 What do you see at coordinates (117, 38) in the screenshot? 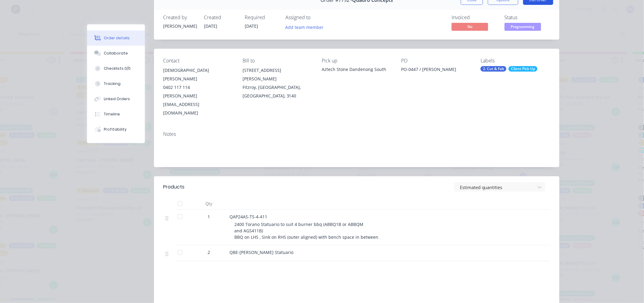
I see `div: Order details` at bounding box center [117, 38].